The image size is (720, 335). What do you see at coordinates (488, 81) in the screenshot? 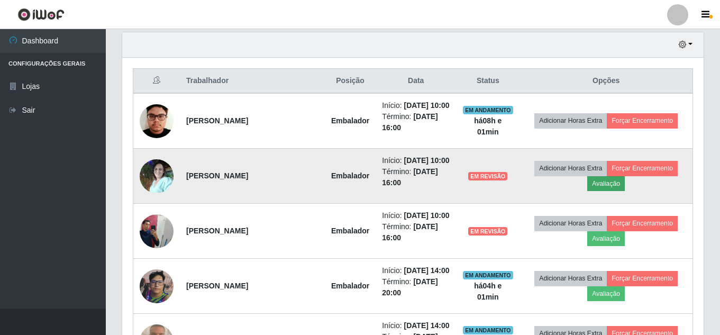
I see `th: Status` at bounding box center [488, 81].